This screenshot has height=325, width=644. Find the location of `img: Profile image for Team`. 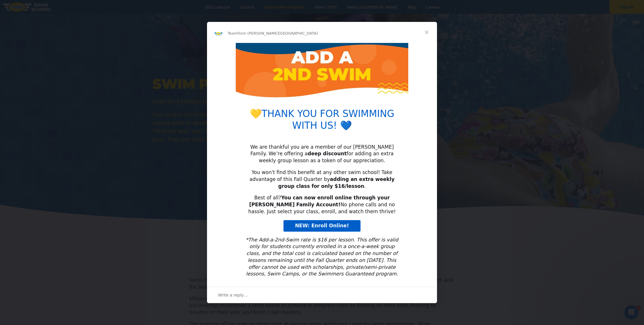

img: Profile image for Team is located at coordinates (219, 34).